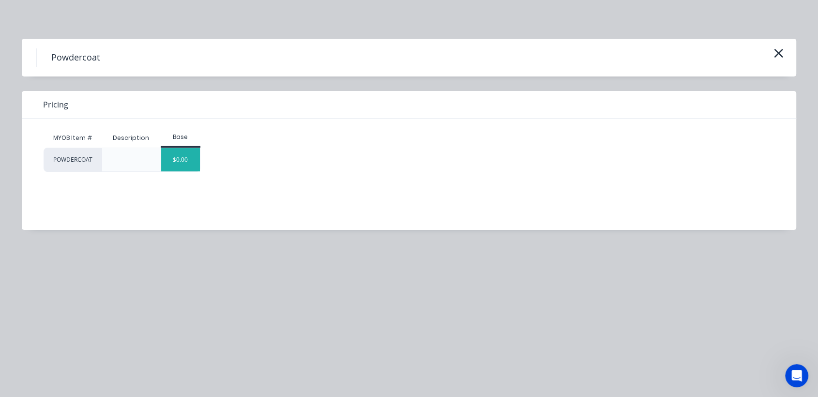 This screenshot has height=397, width=818. Describe the element at coordinates (181, 137) in the screenshot. I see `div: Base` at that location.